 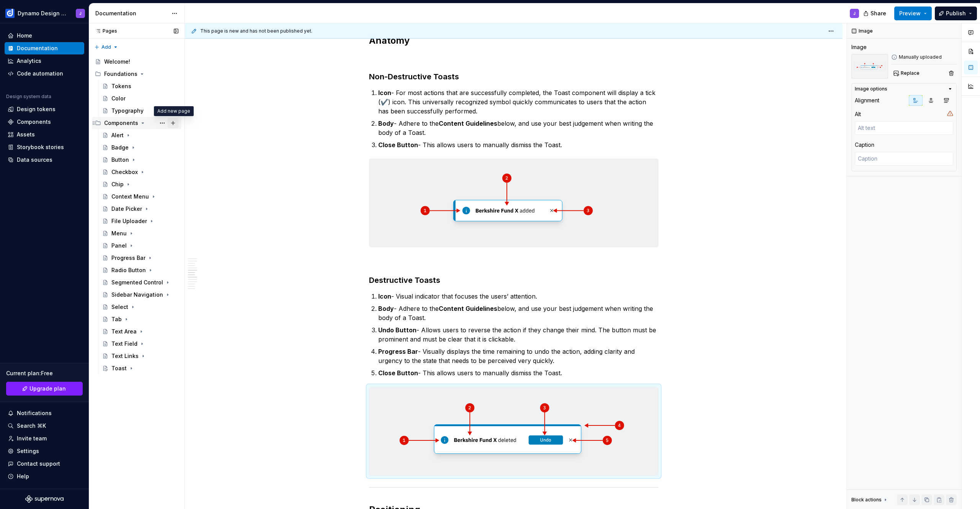 I want to click on a: Checkbox, so click(x=140, y=172).